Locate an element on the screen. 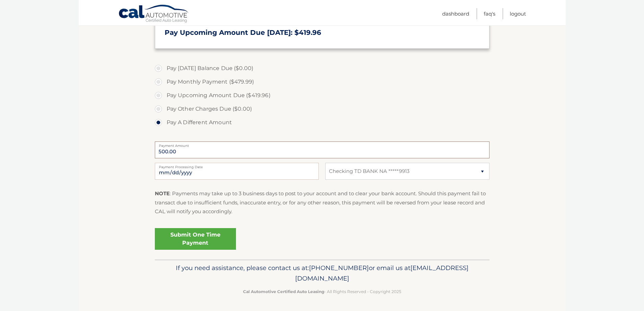  input: Payment Date is located at coordinates (237, 172).